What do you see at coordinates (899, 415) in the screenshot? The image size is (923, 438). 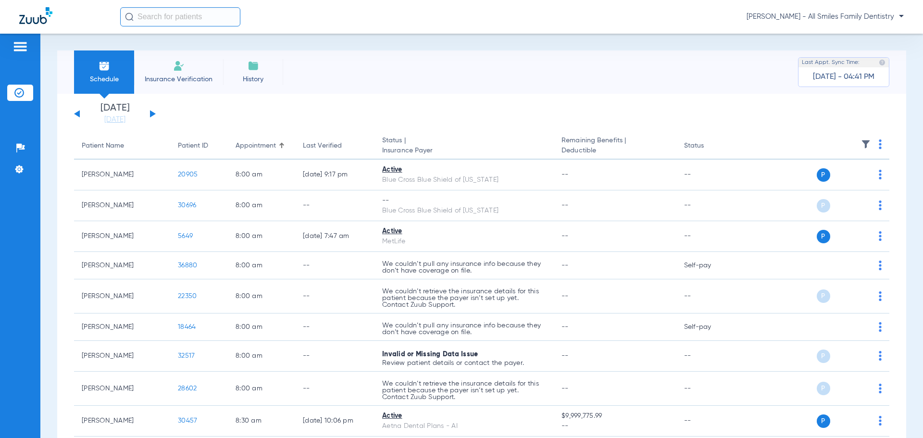 I see `div: Chat Widget` at bounding box center [899, 415].